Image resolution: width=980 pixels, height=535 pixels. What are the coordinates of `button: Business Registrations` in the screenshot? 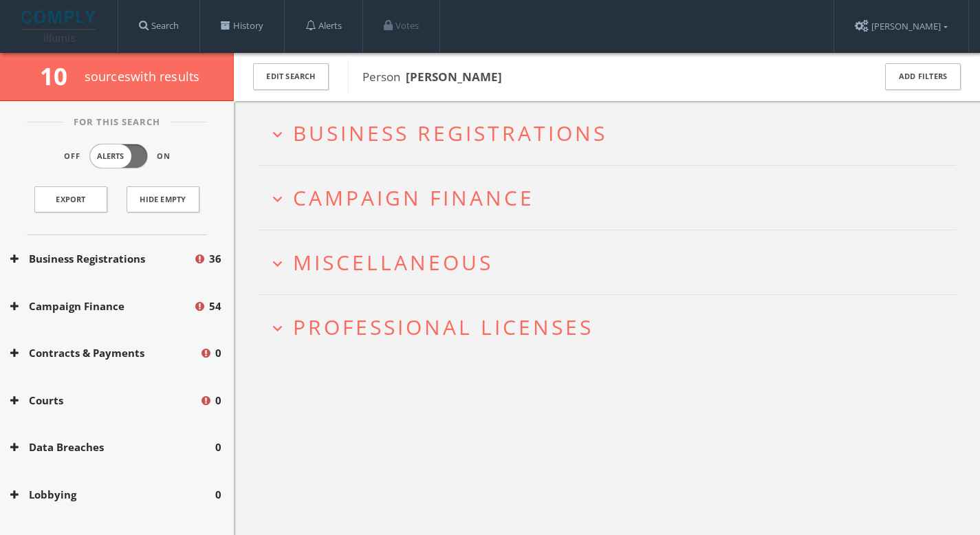 It's located at (102, 258).